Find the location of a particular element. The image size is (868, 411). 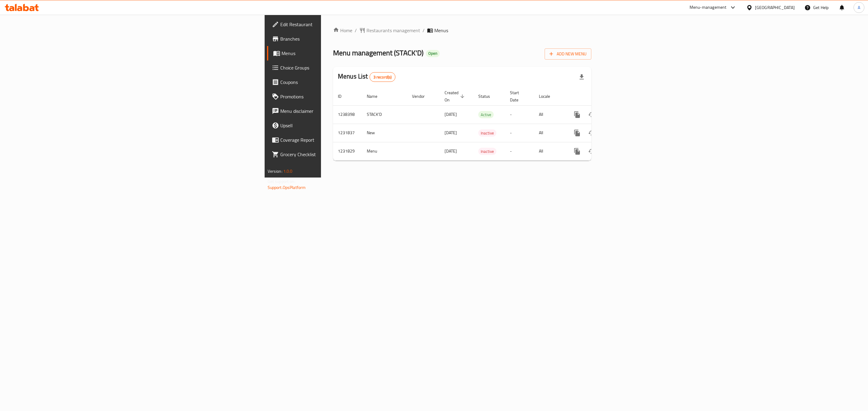

div: Menu-management is located at coordinates (708, 8).